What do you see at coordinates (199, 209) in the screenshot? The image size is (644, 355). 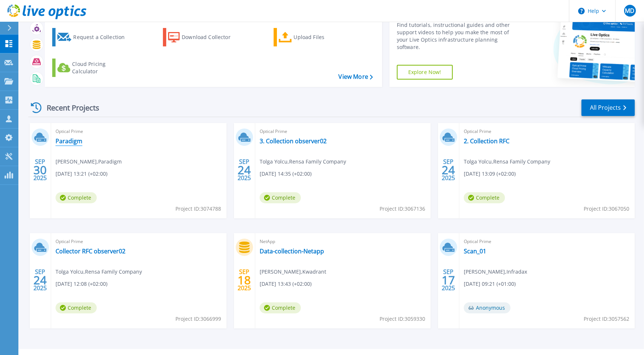 I see `span: Project ID: 3074788` at bounding box center [199, 209].